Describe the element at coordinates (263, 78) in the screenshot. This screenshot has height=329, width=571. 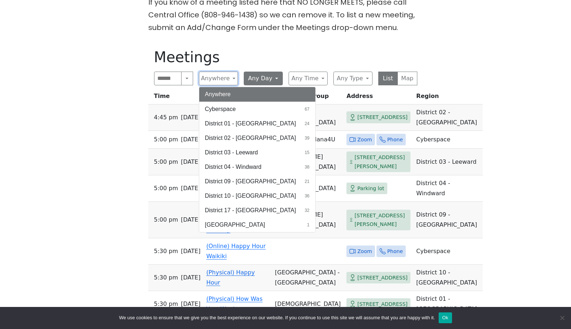
I see `button: Any Day` at that location.